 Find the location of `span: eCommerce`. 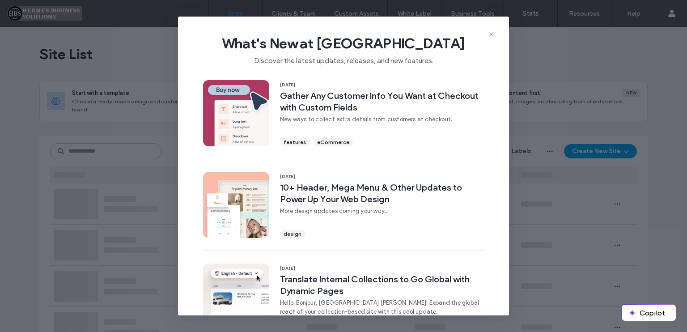

span: eCommerce is located at coordinates (333, 142).